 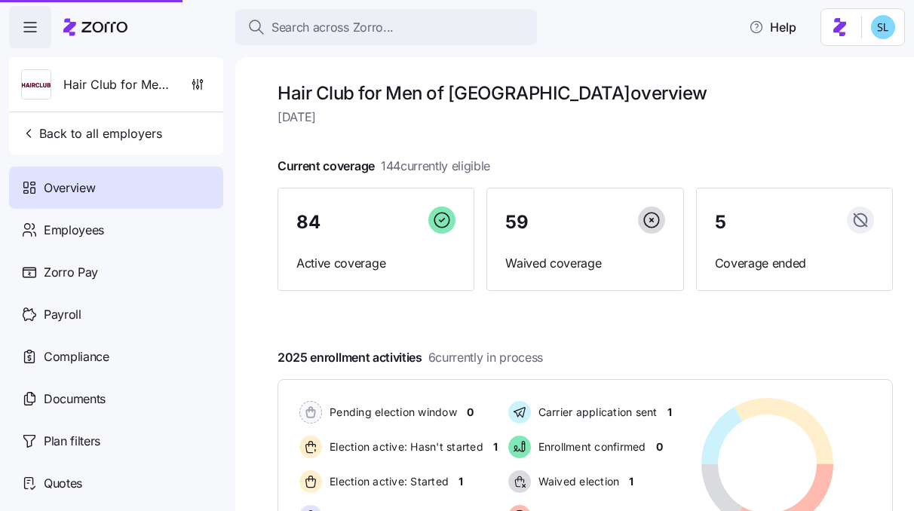 What do you see at coordinates (91, 133) in the screenshot?
I see `button: Back to all employers` at bounding box center [91, 133].